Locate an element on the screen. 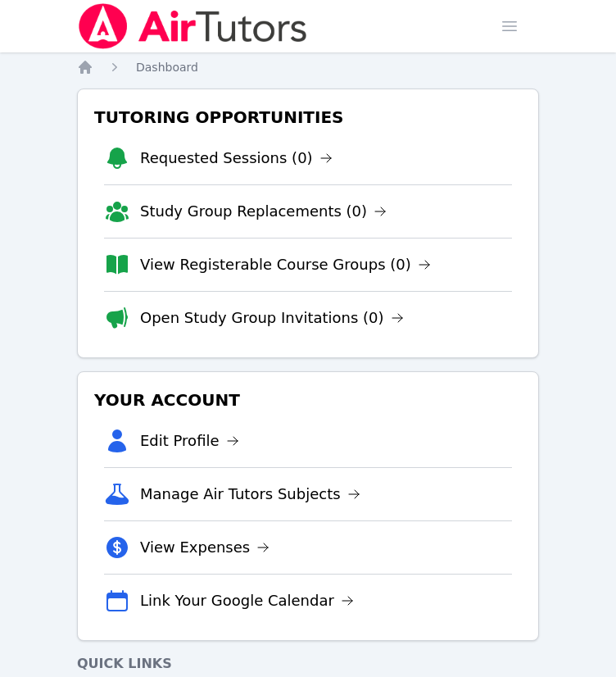  a: View Expenses is located at coordinates (205, 548).